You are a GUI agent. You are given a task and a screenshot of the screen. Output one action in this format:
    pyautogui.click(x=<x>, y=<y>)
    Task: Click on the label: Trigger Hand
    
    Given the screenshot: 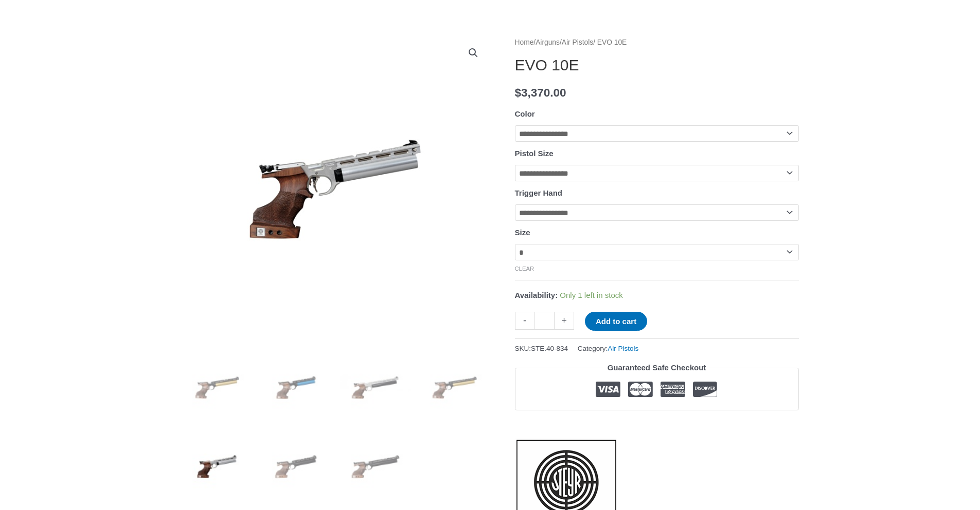 What is the action you would take?
    pyautogui.click(x=538, y=193)
    